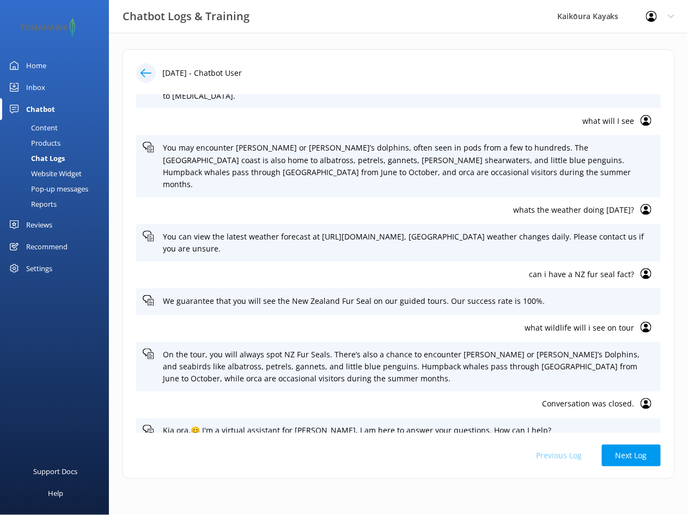 This screenshot has width=688, height=515. What do you see at coordinates (409, 301) in the screenshot?
I see `p: We guarantee that you will see the New Zealand Fur Seal on our guided tours. Our success rate is ...` at bounding box center [409, 301].